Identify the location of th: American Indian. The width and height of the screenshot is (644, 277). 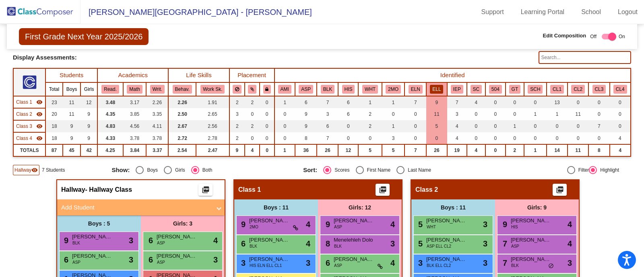
(284, 89).